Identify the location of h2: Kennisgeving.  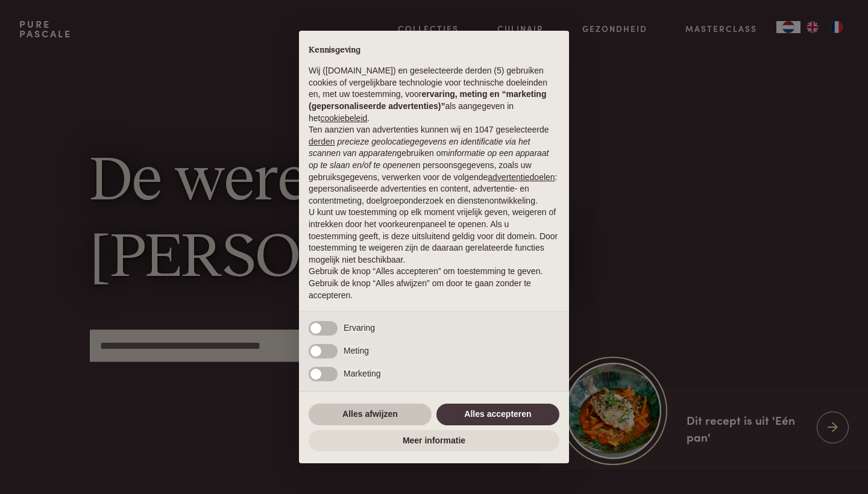
(434, 51).